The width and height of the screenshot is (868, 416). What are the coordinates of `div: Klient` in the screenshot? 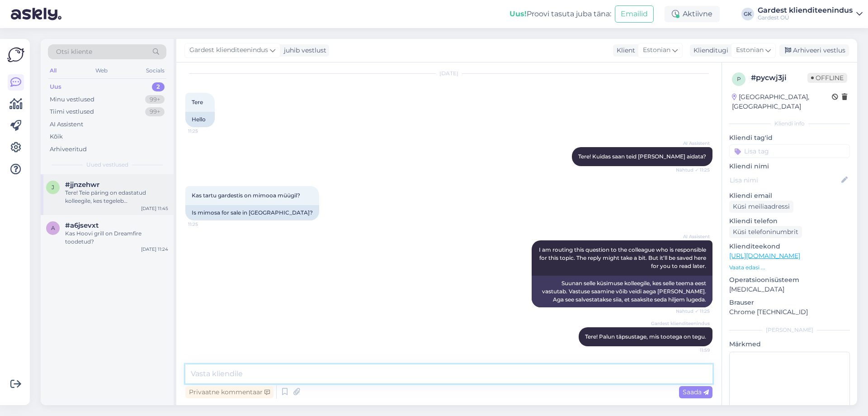 It's located at (624, 50).